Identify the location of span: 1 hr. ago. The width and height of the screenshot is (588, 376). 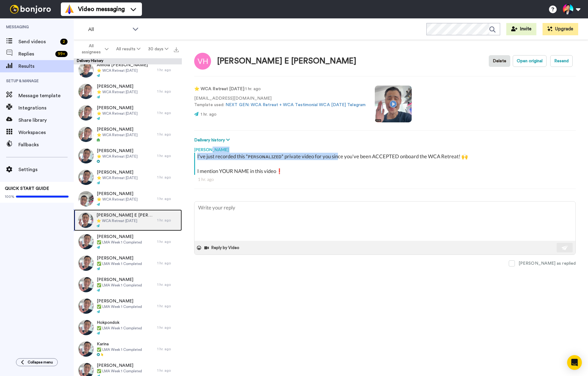
(209, 115).